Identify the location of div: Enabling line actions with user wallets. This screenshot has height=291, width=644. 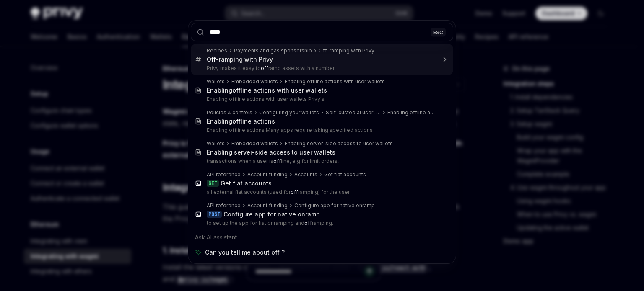
(267, 90).